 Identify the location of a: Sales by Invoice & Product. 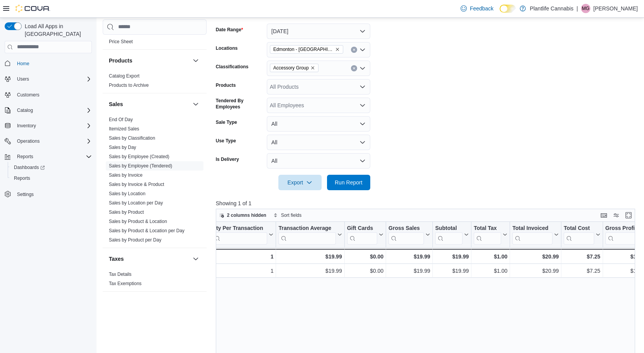
(136, 184).